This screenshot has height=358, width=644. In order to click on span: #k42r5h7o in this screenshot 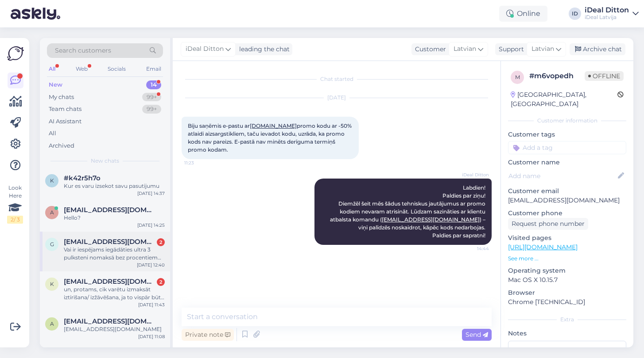, I will do `click(82, 179)`.